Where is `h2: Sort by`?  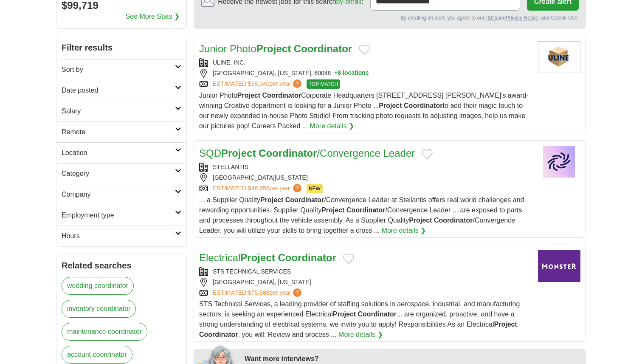 h2: Sort by is located at coordinates (118, 70).